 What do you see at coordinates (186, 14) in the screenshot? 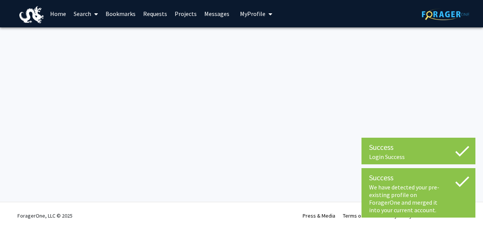
I see `a: Projects` at bounding box center [186, 14].